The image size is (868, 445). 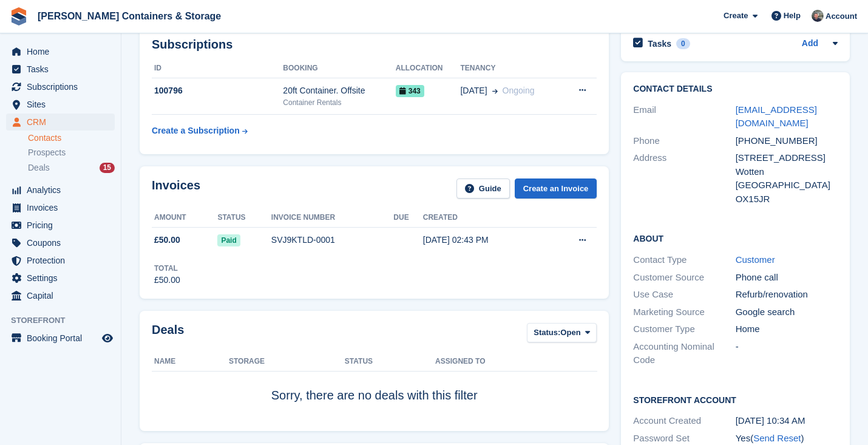 I want to click on span: Paid, so click(x=228, y=240).